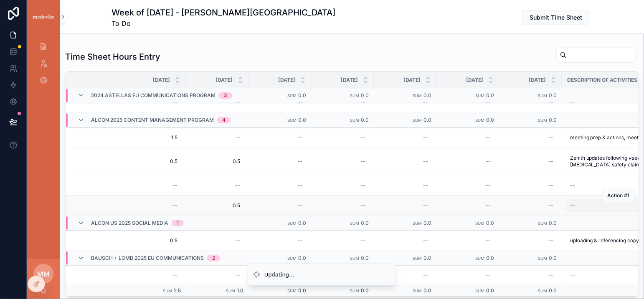 Image resolution: width=644 pixels, height=299 pixels. Describe the element at coordinates (153, 96) in the screenshot. I see `span: 2024 Astellas EU Communications Program` at that location.